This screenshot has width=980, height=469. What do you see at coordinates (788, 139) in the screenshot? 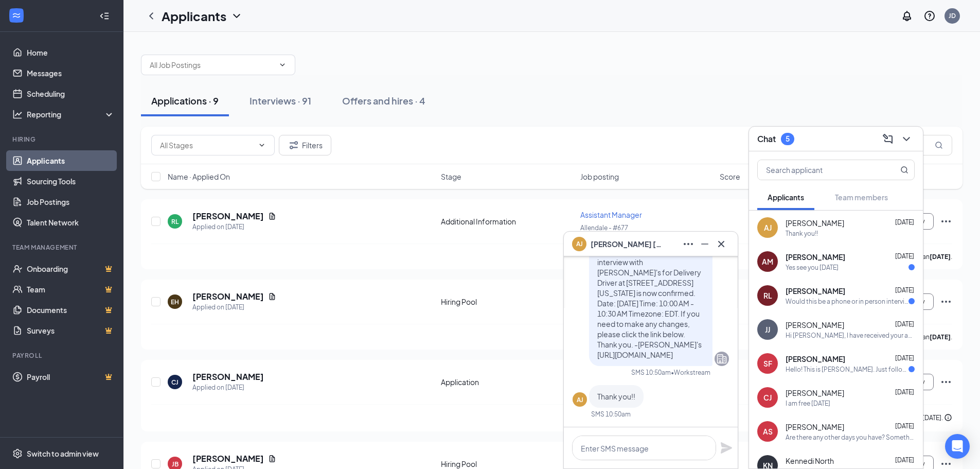
I see `div: 5` at bounding box center [788, 139].